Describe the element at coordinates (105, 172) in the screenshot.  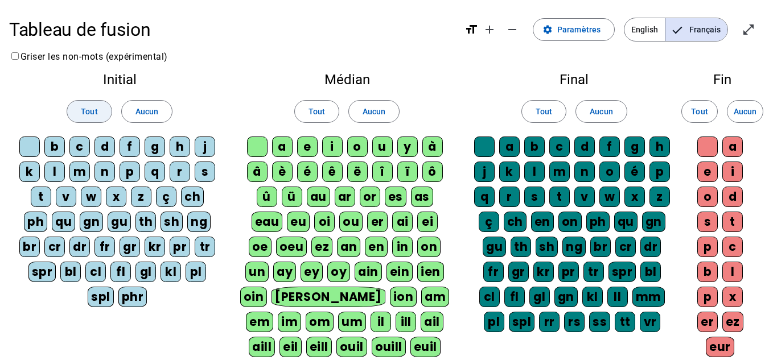
I see `div: n` at that location.